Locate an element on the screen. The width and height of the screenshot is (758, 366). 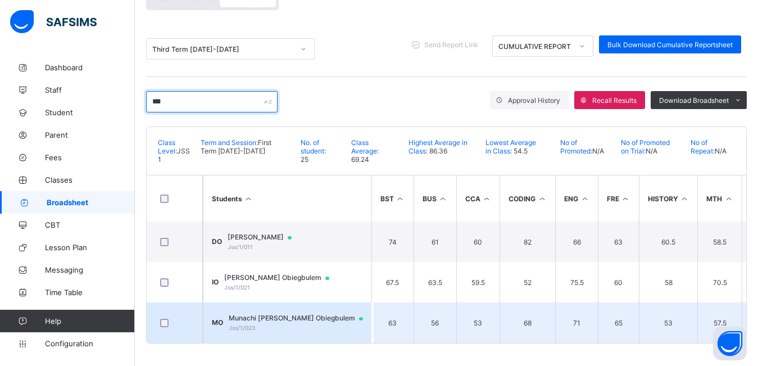
span: Help is located at coordinates (89, 321).